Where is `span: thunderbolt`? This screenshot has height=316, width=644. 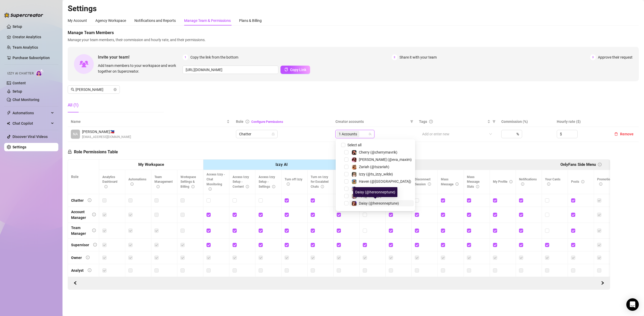 span: thunderbolt is located at coordinates (9, 113).